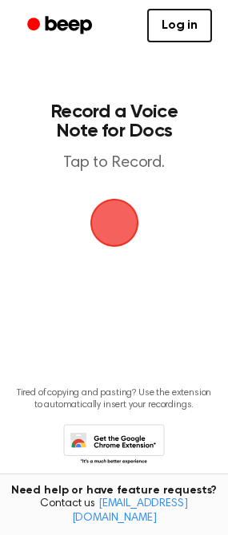 This screenshot has width=228, height=535. I want to click on h1: Record a Voice Note for Docs, so click(113, 121).